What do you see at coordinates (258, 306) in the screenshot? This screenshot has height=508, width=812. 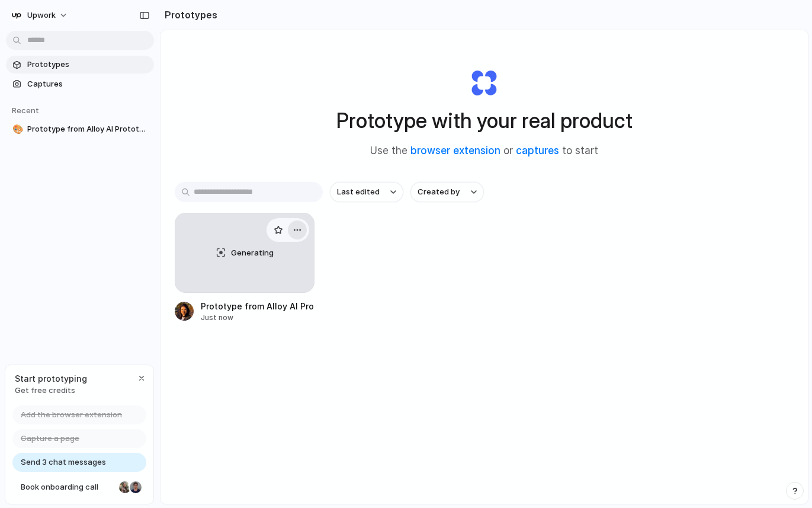 I see `div: Prototype from Alloy AI Prototyping Invitation` at bounding box center [258, 306].